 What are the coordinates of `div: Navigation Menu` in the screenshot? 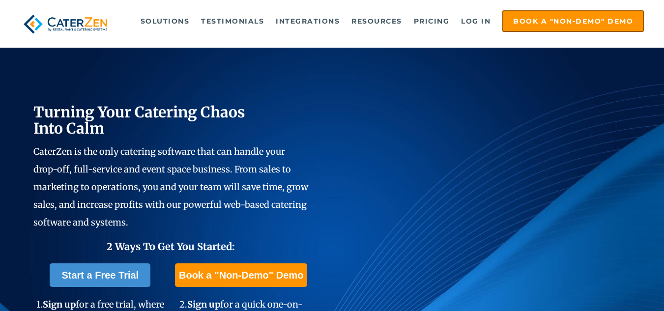 It's located at (386, 21).